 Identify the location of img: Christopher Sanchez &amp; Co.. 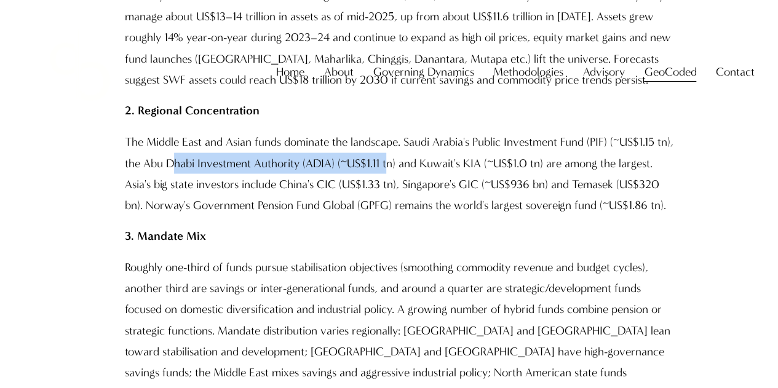
(80, 72).